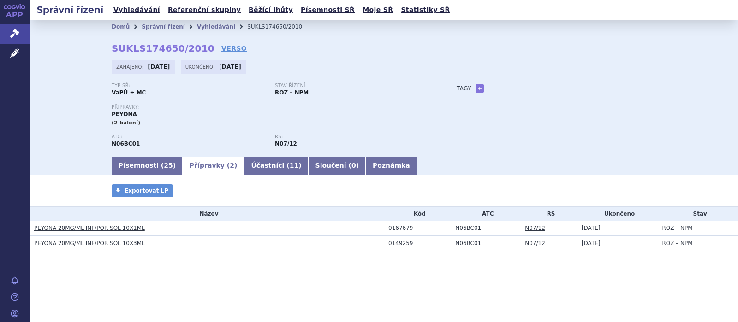 This screenshot has height=322, width=738. Describe the element at coordinates (294, 166) in the screenshot. I see `span: 11` at that location.